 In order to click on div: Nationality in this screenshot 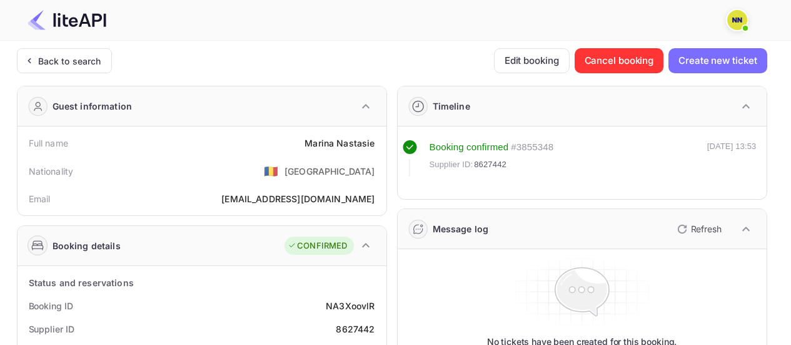, I will do `click(51, 171)`.